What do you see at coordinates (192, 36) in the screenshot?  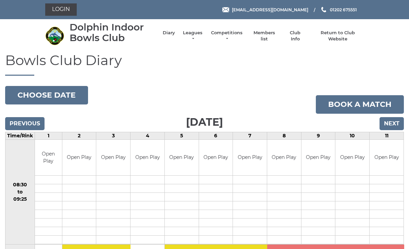 I see `a: Leagues` at bounding box center [192, 36].